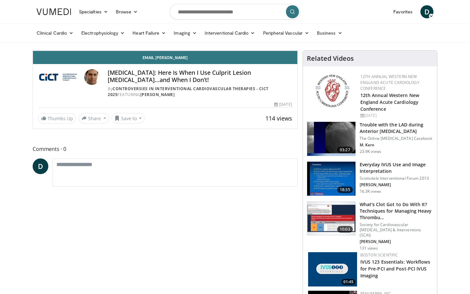  I want to click on p: 16.3K views, so click(371, 191).